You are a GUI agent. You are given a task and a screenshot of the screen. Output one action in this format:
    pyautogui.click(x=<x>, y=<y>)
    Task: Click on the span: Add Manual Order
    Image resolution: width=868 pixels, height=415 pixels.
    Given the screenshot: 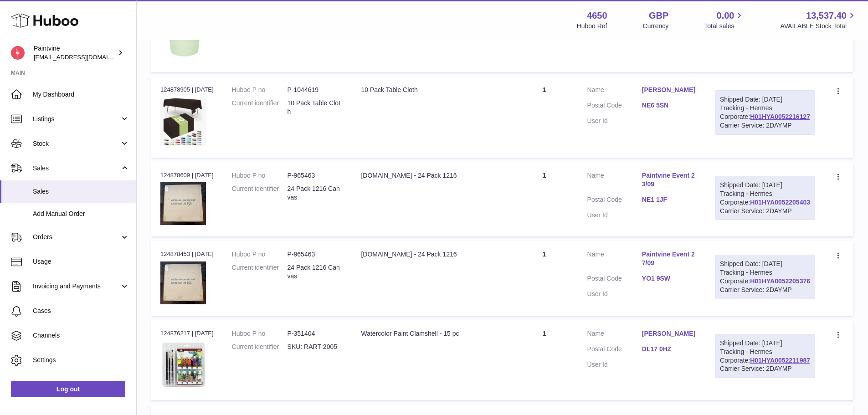 What is the action you would take?
    pyautogui.click(x=81, y=214)
    